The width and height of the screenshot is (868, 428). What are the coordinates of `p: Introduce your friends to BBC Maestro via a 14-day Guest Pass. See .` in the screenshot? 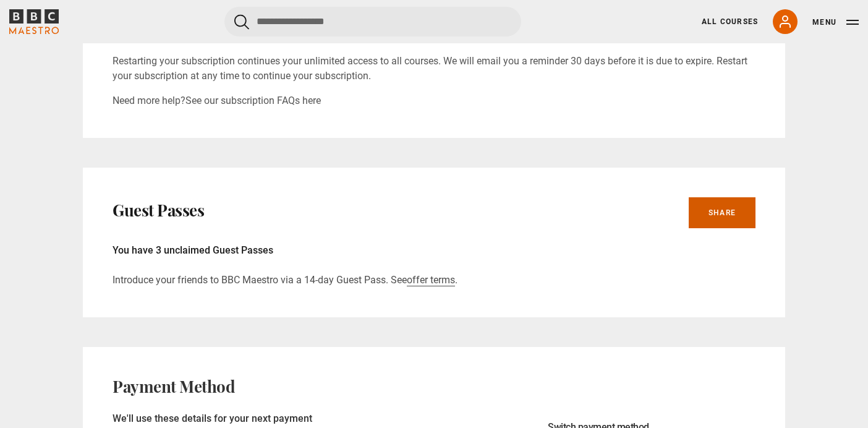 It's located at (434, 281).